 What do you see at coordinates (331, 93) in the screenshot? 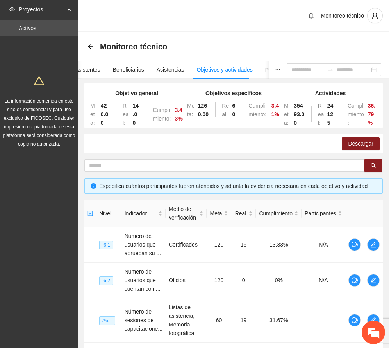
I see `strong: Actividades` at bounding box center [331, 93].